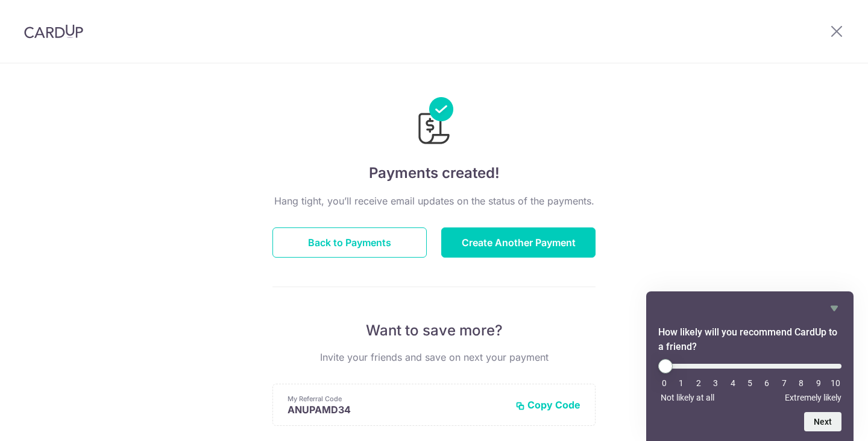 The image size is (868, 441). What do you see at coordinates (548, 404) in the screenshot?
I see `button: Copy Code` at bounding box center [548, 404].